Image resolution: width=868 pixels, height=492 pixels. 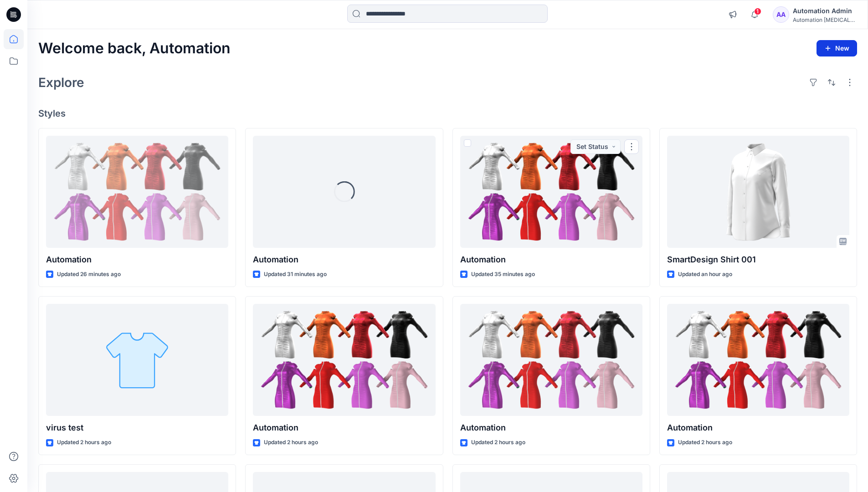 What do you see at coordinates (135, 48) in the screenshot?
I see `h2: Welcome back, Automation` at bounding box center [135, 48].